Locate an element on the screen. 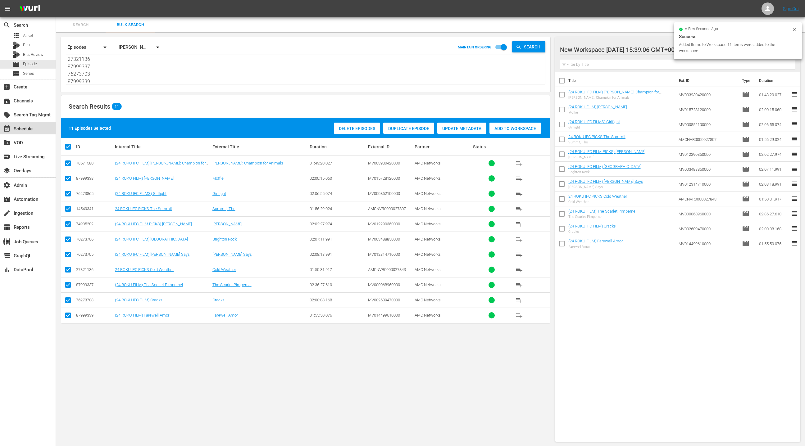 Image resolution: width=805 pixels, height=446 pixels. a: Cracks is located at coordinates (218, 300).